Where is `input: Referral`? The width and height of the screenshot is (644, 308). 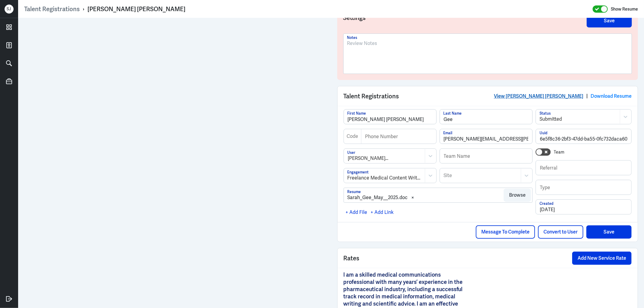
input: Referral is located at coordinates (584, 167).